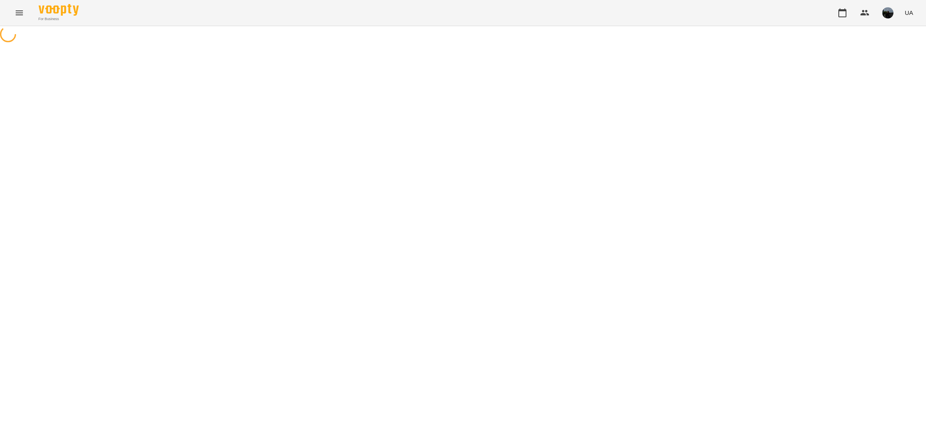 This screenshot has width=926, height=440. I want to click on button: UA, so click(909, 12).